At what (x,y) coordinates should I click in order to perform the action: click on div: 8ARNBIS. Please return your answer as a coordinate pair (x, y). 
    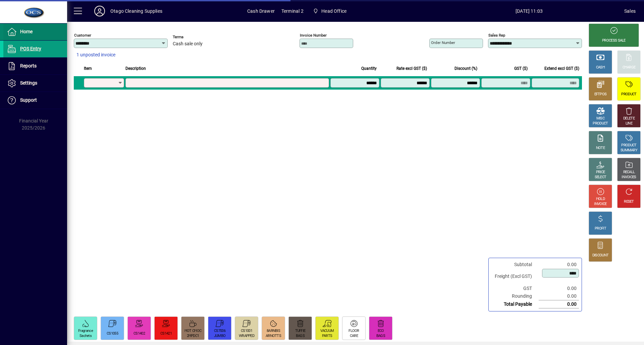
    Looking at the image, I should click on (273, 331).